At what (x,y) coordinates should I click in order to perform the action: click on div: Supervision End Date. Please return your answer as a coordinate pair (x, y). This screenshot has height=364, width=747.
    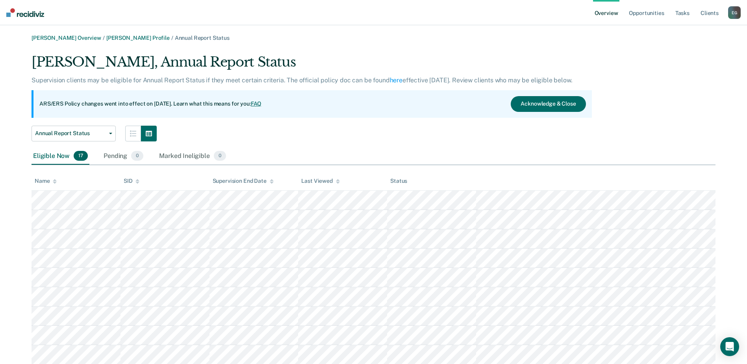
    Looking at the image, I should click on (243, 181).